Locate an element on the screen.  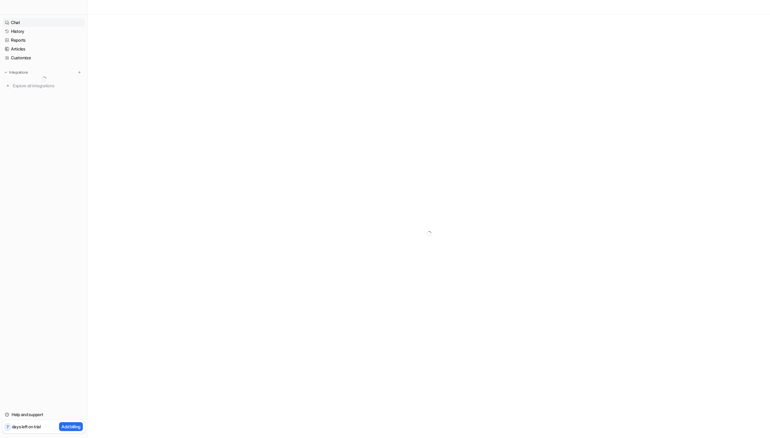
p: Add billing is located at coordinates (71, 427).